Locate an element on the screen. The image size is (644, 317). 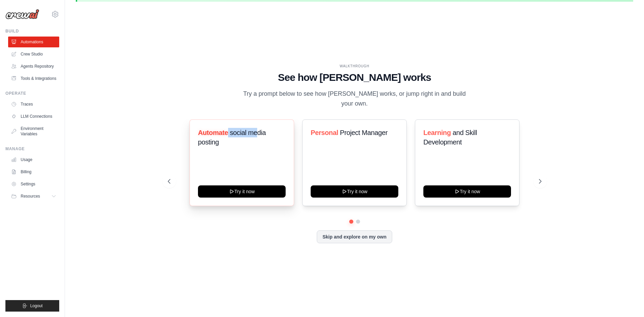
a: Agents Repository is located at coordinates (33, 66).